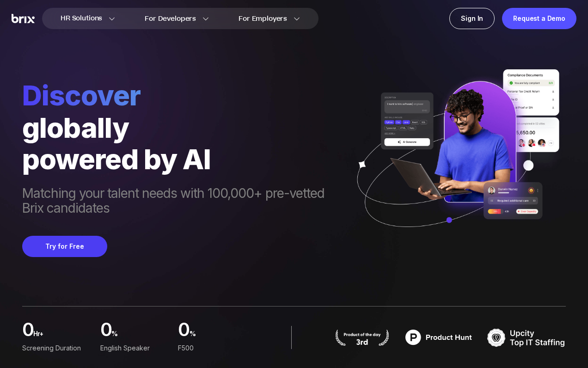 The height and width of the screenshot is (368, 588). What do you see at coordinates (184, 95) in the screenshot?
I see `span: Discover` at bounding box center [184, 95].